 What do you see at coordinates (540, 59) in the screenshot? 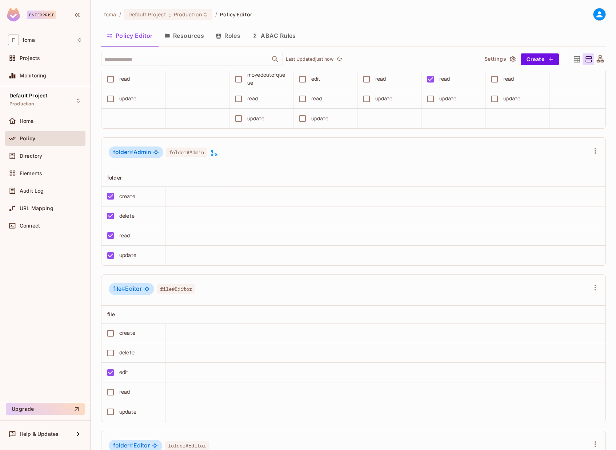
I see `button: Create` at bounding box center [540, 59].